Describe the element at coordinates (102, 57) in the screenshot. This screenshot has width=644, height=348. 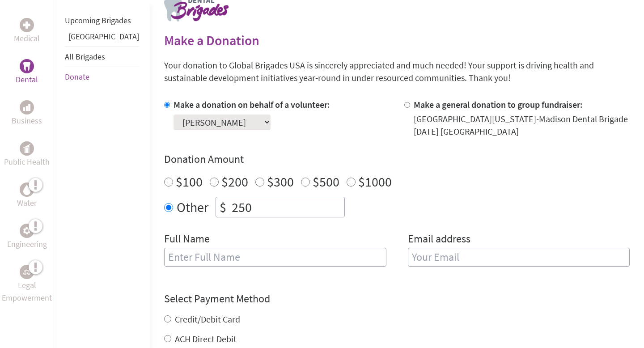
I see `li: All Brigades` at that location.